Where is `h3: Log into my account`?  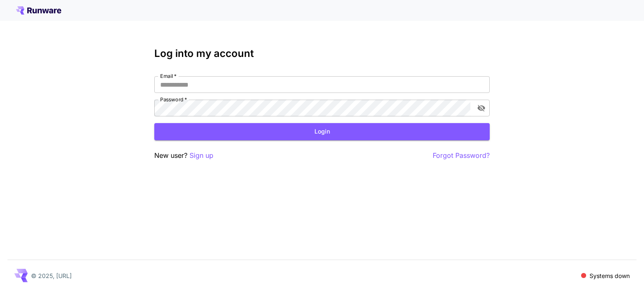
h3: Log into my account is located at coordinates (322, 54).